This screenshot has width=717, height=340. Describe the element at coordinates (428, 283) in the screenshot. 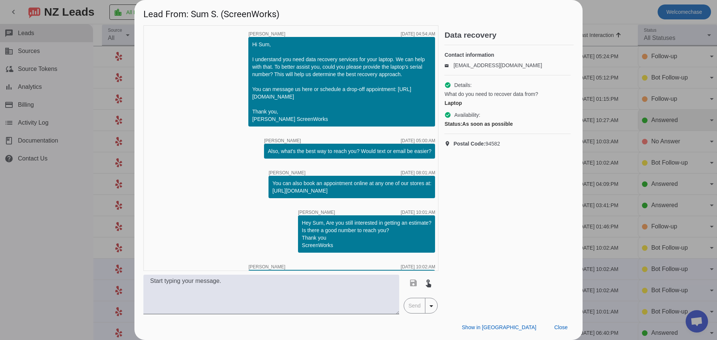

I see `mat-icon: touch_app` at that location.